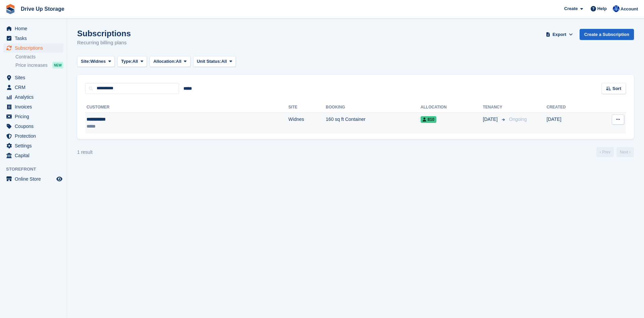 The width and height of the screenshot is (644, 318). I want to click on span: CRM, so click(35, 87).